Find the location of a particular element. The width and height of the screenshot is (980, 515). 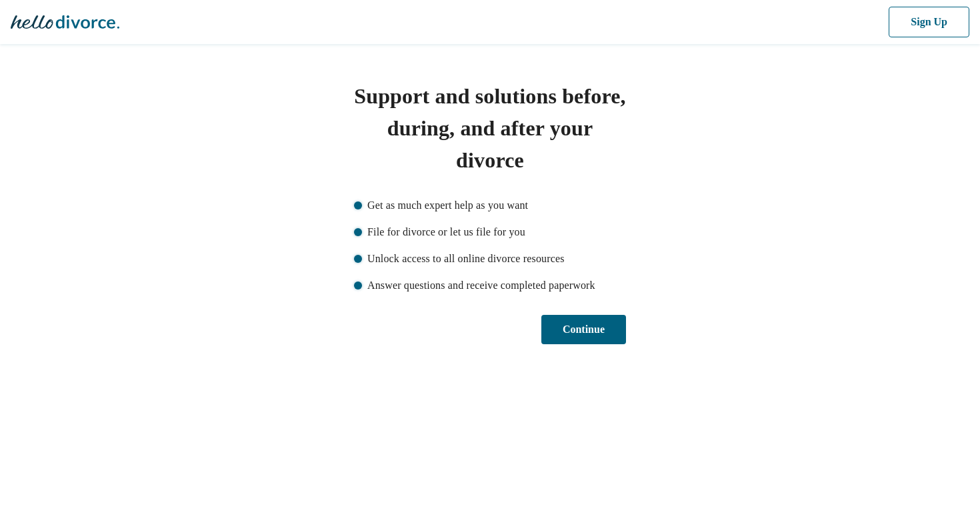

li: Unlock access to all online divorce resources is located at coordinates (490, 259).